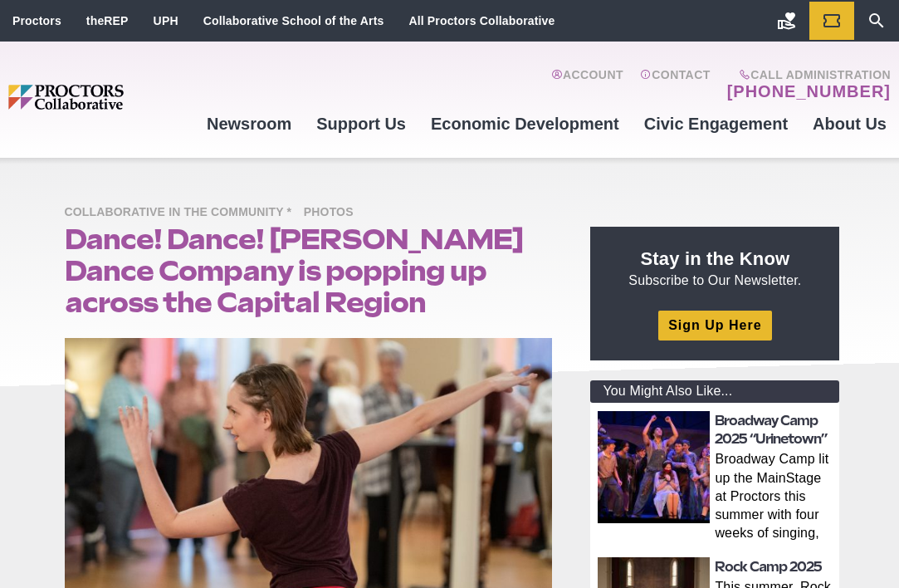 Image resolution: width=899 pixels, height=588 pixels. I want to click on img: thumbnail: Broadway Camp 2025 “Urinetown”, so click(654, 467).